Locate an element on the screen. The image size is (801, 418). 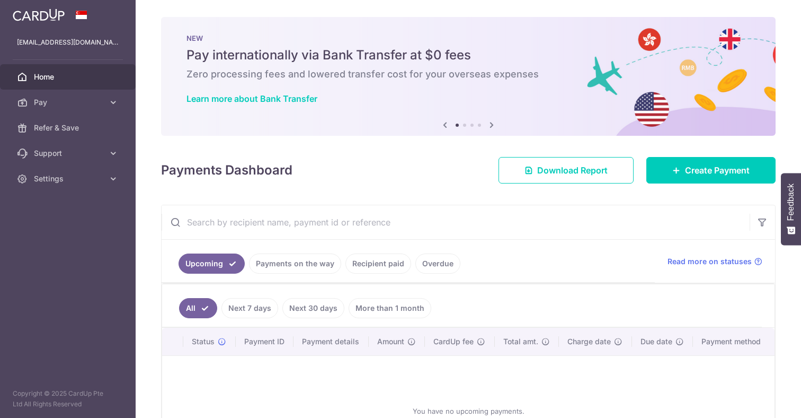
a: Recipient paid is located at coordinates (378, 263).